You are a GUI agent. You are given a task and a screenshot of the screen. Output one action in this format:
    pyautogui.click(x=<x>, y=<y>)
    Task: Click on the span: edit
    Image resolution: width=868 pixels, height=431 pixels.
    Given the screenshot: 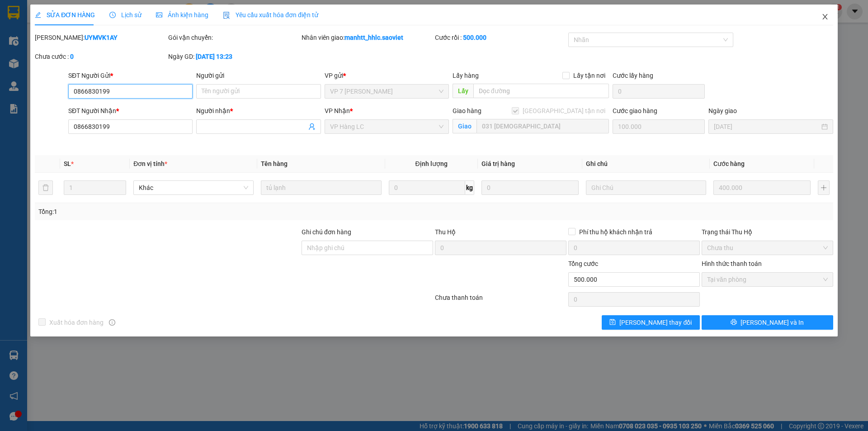 What is the action you would take?
    pyautogui.click(x=38, y=15)
    